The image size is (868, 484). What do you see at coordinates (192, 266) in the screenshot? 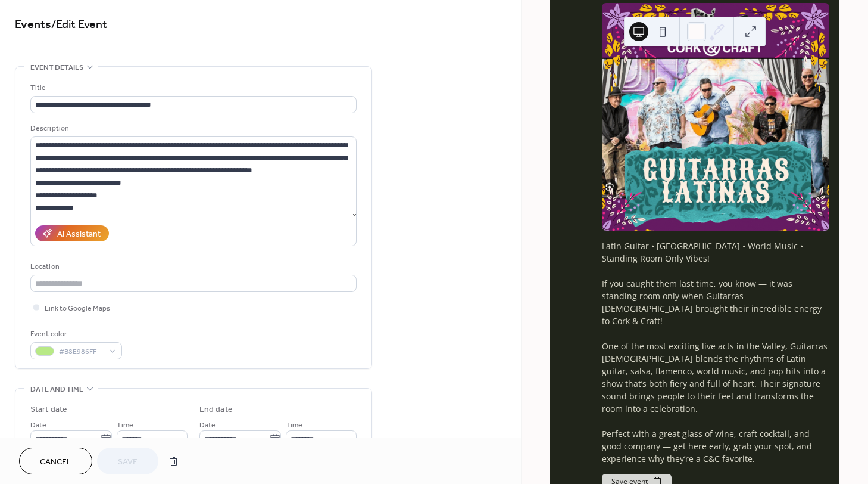
I see `div: Location` at bounding box center [192, 266].